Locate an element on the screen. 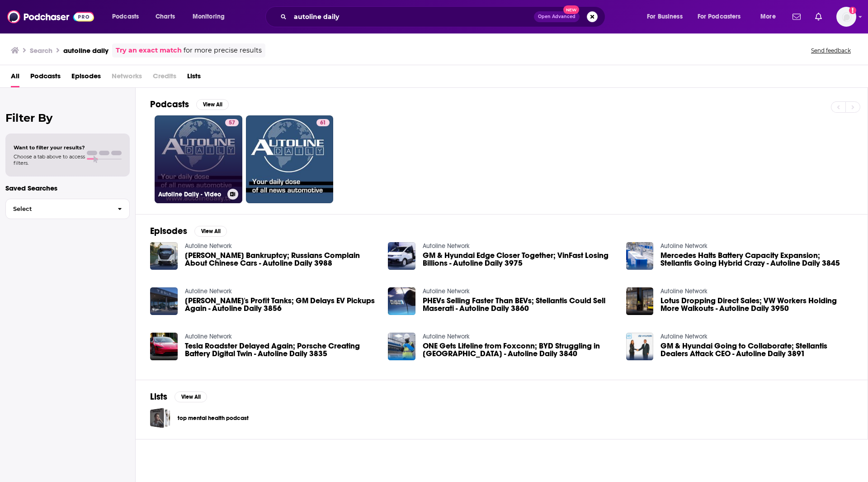 The image size is (868, 482). span: Lotus Dropping Direct Sales; VW Workers Holding More Walkouts - Autoline Daily 3950 is located at coordinates (757, 305).